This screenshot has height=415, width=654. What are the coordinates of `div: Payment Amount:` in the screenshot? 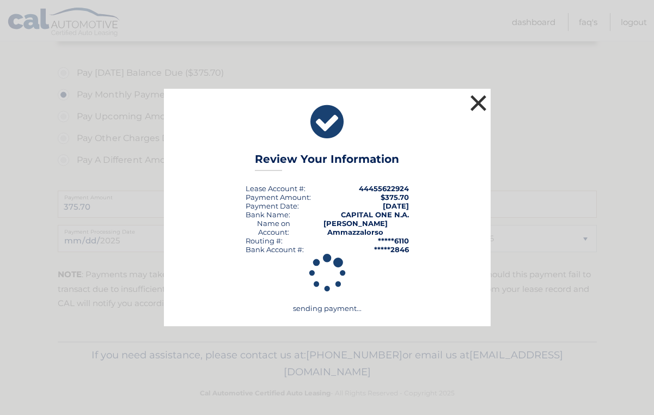 It's located at (278, 197).